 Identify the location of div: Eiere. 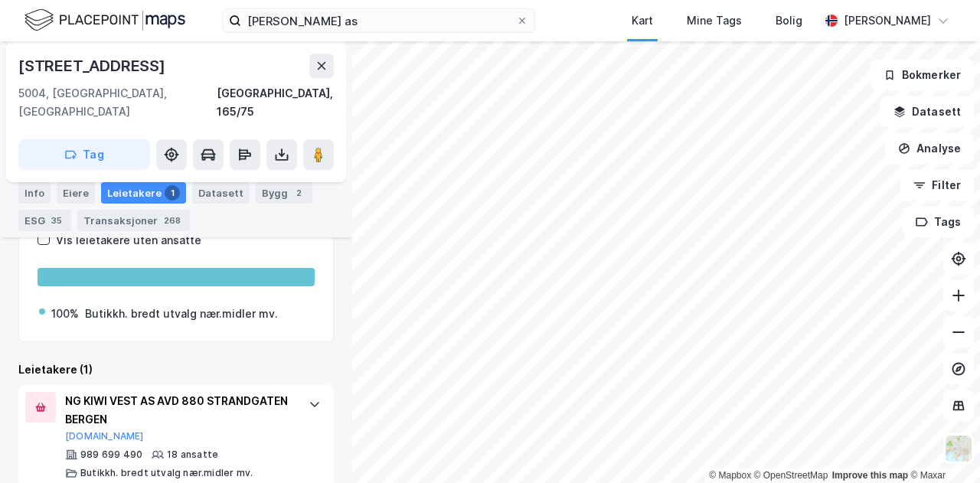
(75, 193).